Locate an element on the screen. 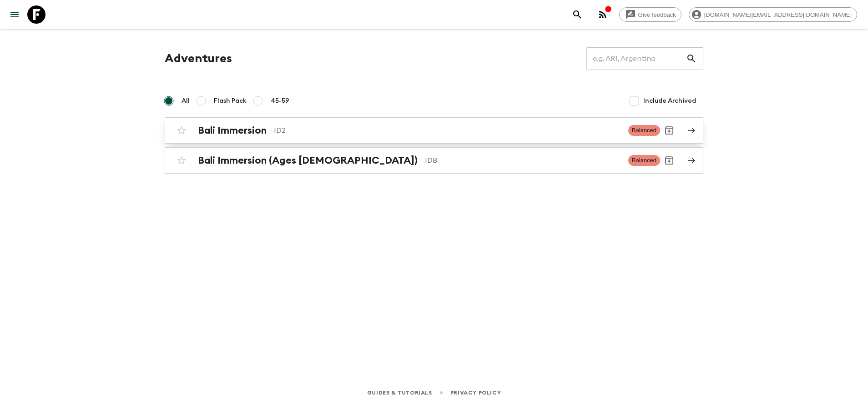 Image resolution: width=868 pixels, height=405 pixels. button: menu is located at coordinates (15, 15).